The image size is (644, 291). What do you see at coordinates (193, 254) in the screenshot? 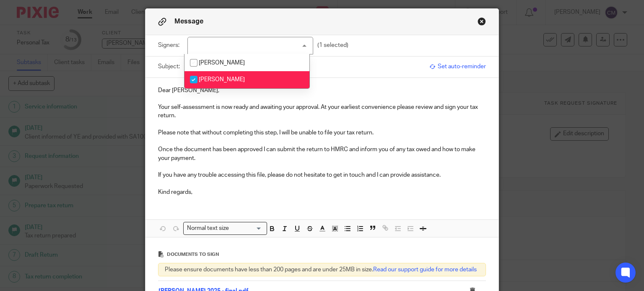
I see `span: Documents to sign` at bounding box center [193, 254].